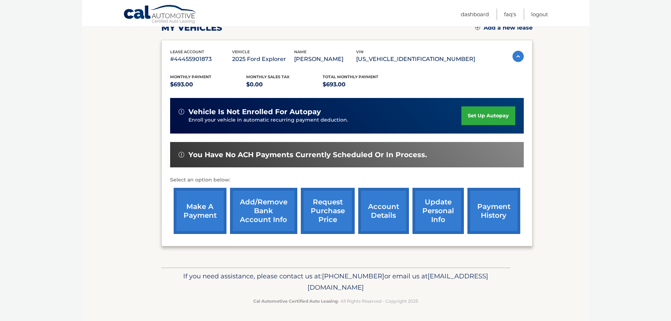 This screenshot has width=671, height=321. What do you see at coordinates (510, 14) in the screenshot?
I see `a: FAQ's` at bounding box center [510, 14].